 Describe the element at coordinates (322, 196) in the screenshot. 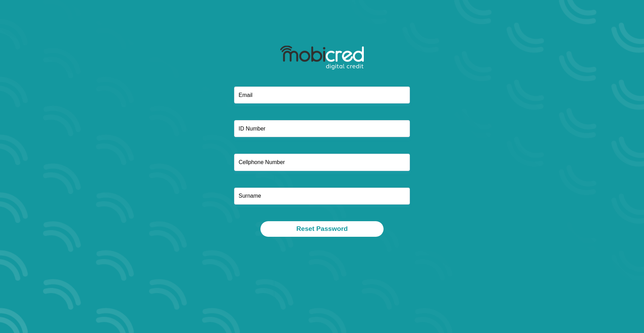

I see `input: Surname` at that location.